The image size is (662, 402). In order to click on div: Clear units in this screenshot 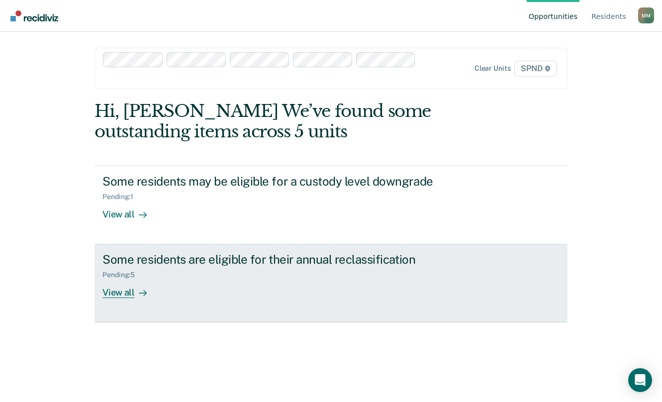, I will do `click(493, 68)`.